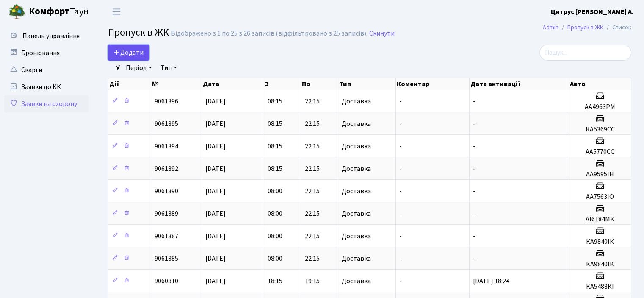 The image size is (644, 298). What do you see at coordinates (47, 87) in the screenshot?
I see `a: Заявки до КК` at bounding box center [47, 87].